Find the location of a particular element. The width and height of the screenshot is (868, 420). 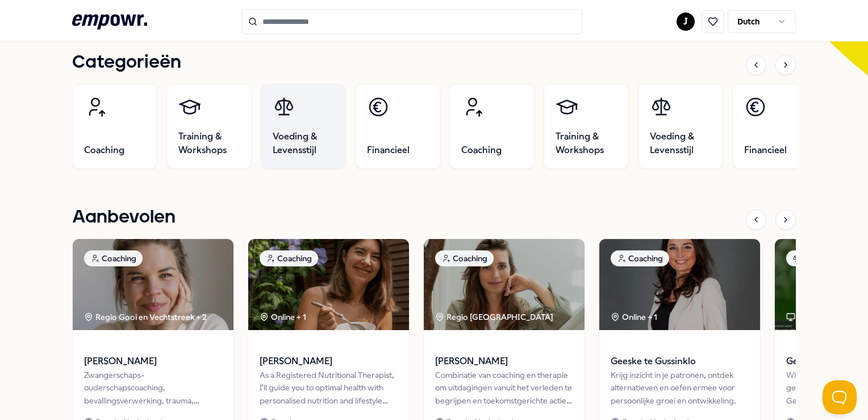

button: J is located at coordinates (686, 22).